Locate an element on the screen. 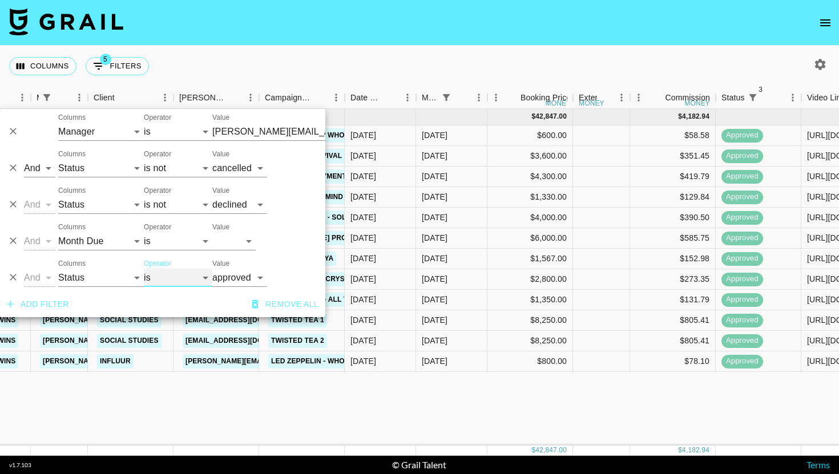 The width and height of the screenshot is (839, 474). a: white out suvival september is located at coordinates (329, 156).